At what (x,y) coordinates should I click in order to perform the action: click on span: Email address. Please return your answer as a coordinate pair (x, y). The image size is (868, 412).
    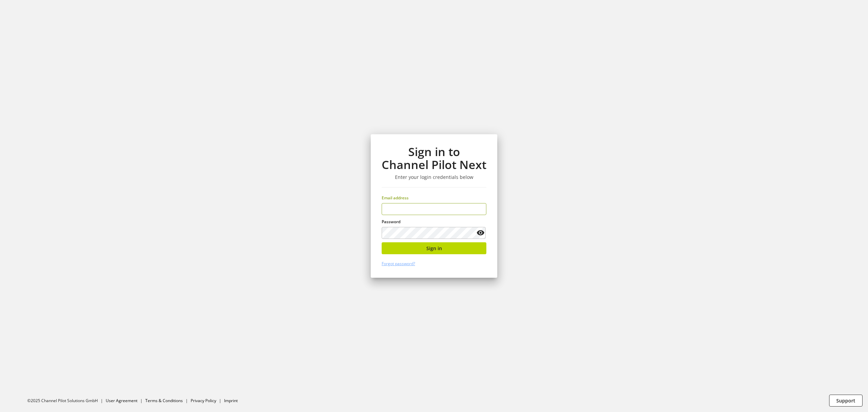
    Looking at the image, I should click on (395, 198).